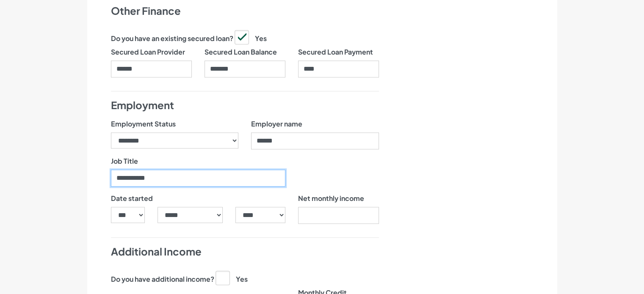 The image size is (644, 294). Describe the element at coordinates (240, 52) in the screenshot. I see `label: Secured Loan Balance` at that location.